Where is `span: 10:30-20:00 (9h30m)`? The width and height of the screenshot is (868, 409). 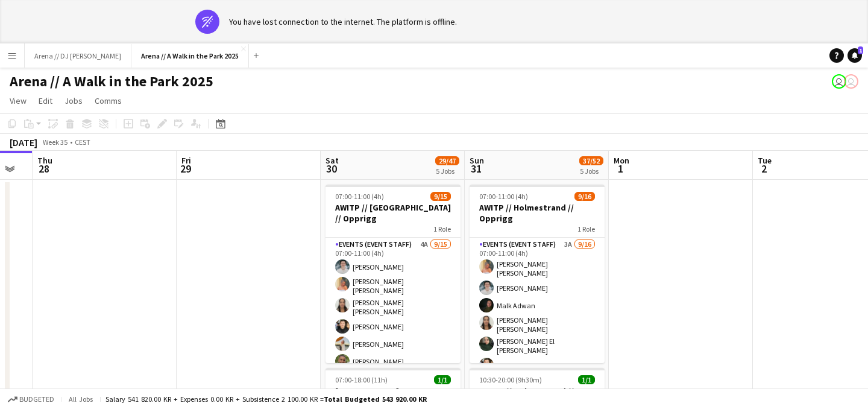
span: 10:30-20:00 (9h30m) is located at coordinates (510, 379).